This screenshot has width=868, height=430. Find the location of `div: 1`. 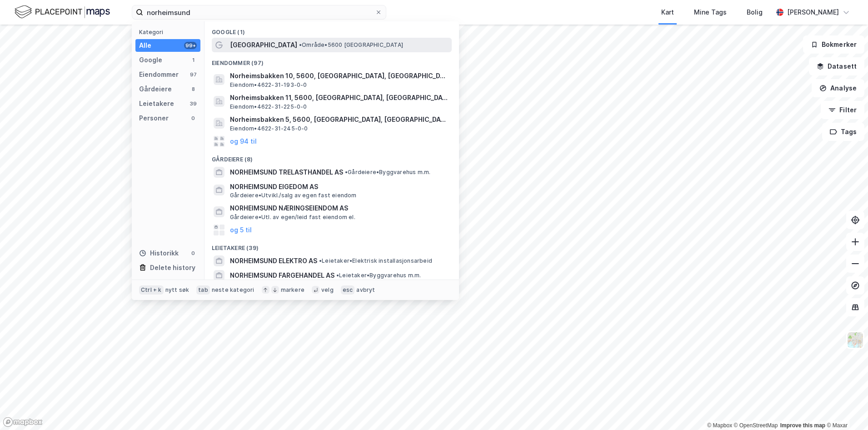

div: 1 is located at coordinates (193, 60).